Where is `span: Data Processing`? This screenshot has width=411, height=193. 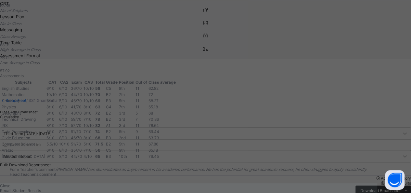
span: Data Processing is located at coordinates (17, 131).